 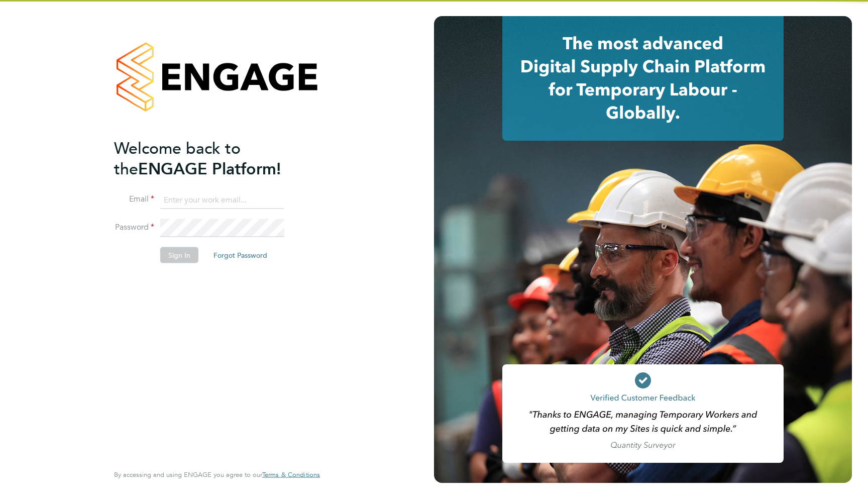 I want to click on a: Terms & Conditions, so click(x=291, y=475).